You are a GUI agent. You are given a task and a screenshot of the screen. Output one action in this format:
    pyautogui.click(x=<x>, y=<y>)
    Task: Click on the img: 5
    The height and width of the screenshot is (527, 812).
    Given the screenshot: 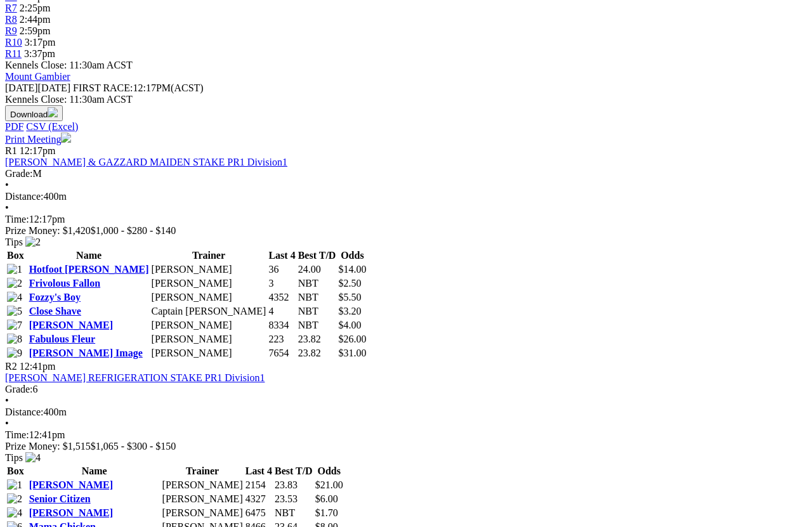 What is the action you would take?
    pyautogui.click(x=14, y=311)
    